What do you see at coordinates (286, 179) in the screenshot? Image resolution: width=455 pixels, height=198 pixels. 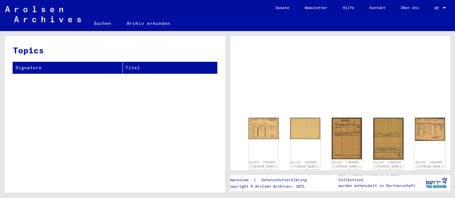 I see `a: Datenschutzerklärung` at bounding box center [286, 179].